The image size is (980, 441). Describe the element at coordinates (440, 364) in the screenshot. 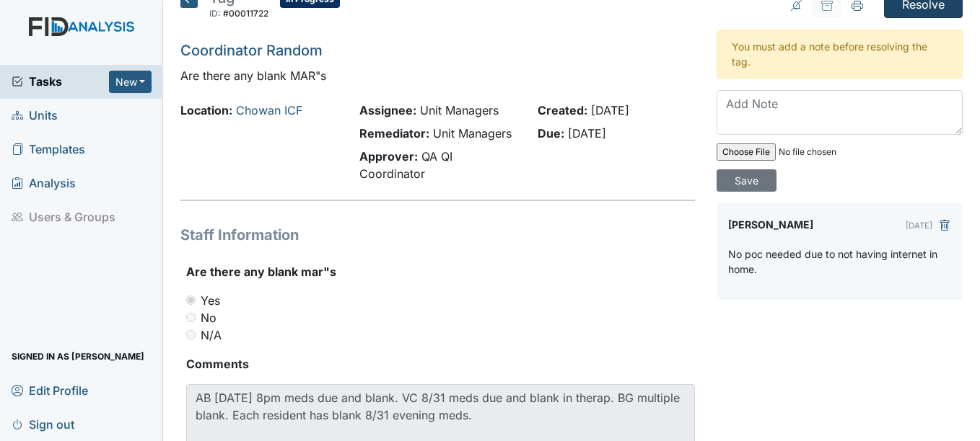

I see `strong: Comments` at that location.